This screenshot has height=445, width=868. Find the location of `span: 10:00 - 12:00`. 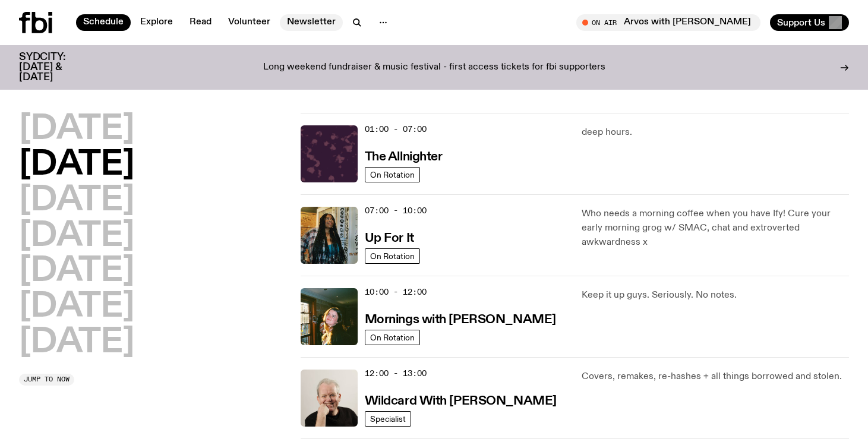

span: 10:00 - 12:00 is located at coordinates (396, 291).